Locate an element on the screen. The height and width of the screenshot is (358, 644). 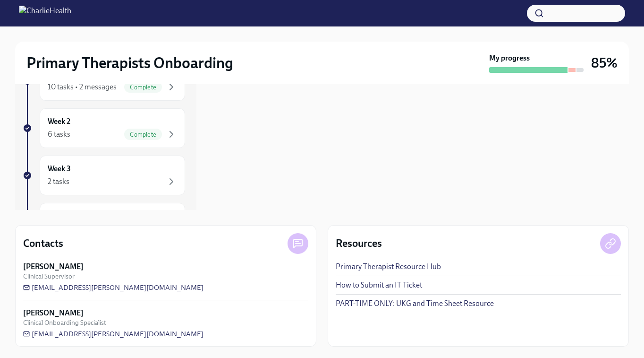
a: PART-TIME ONLY: UKG and Time Sheet Resource is located at coordinates (414, 303).